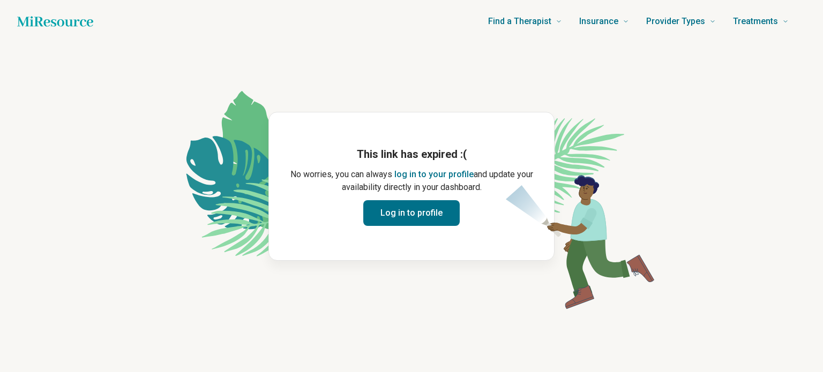 The height and width of the screenshot is (372, 823). Describe the element at coordinates (520, 21) in the screenshot. I see `span: Find a Therapist` at that location.